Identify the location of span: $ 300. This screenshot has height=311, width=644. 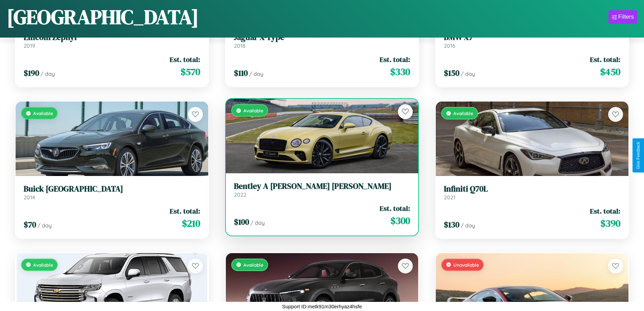
(400, 221).